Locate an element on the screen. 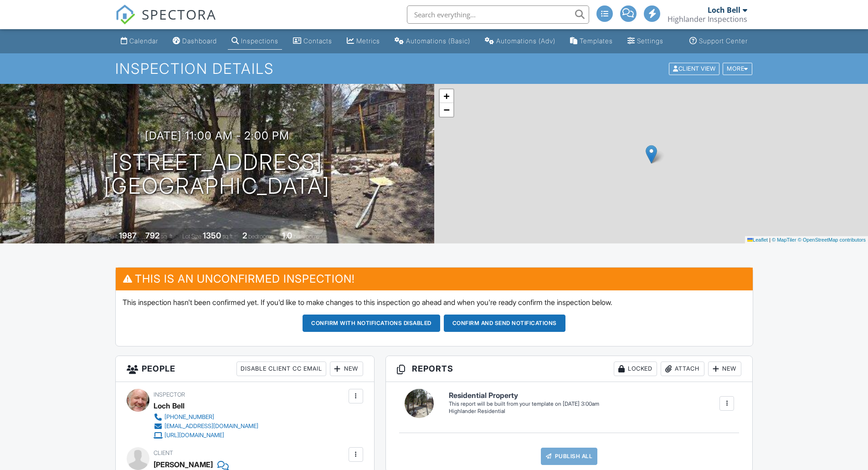 This screenshot has height=470, width=868. div: Templates is located at coordinates (596, 41).